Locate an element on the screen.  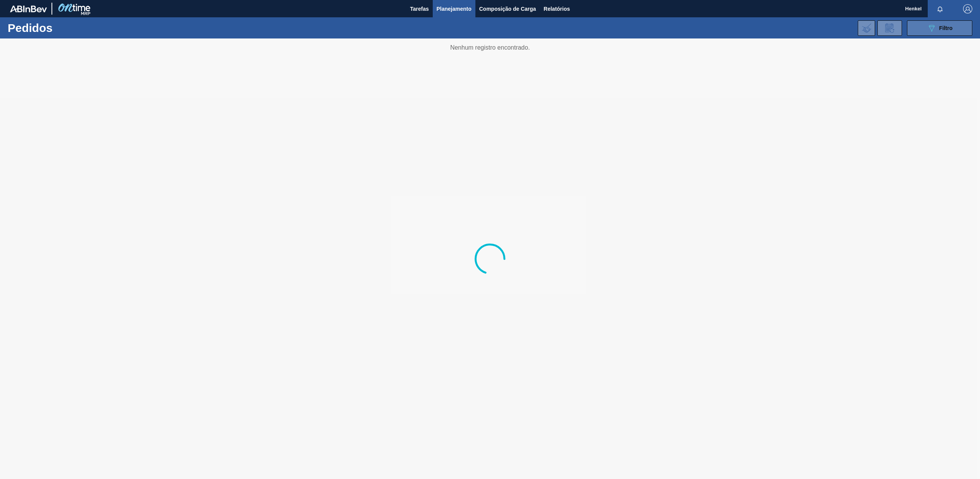
div: Importar Negociações dos Pedidos is located at coordinates (866, 28).